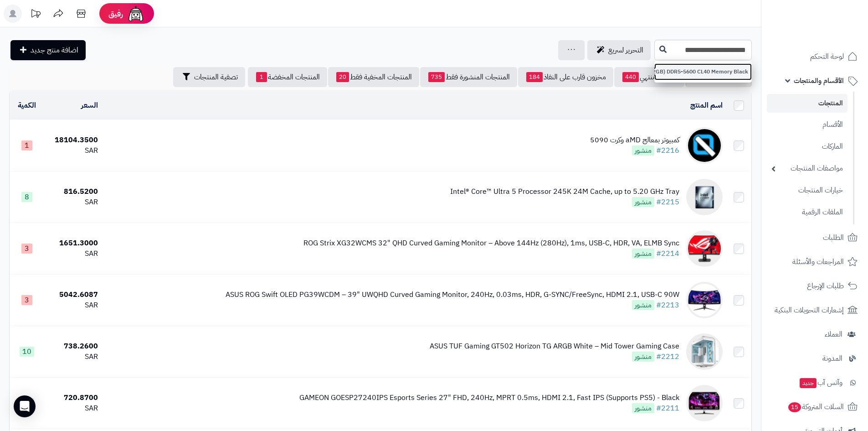  I want to click on span: 10, so click(27, 352).